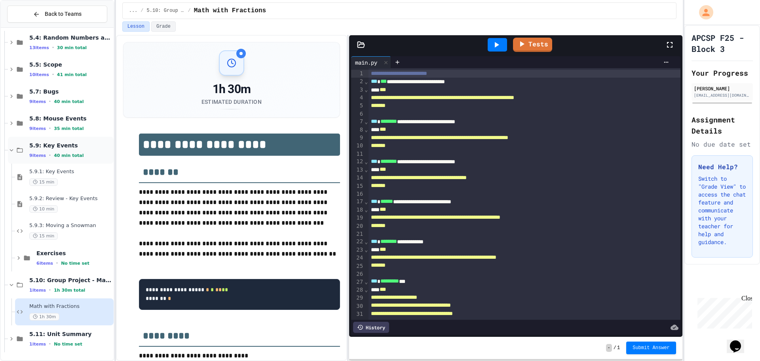 The image size is (760, 361). I want to click on span: 10 min, so click(44, 209).